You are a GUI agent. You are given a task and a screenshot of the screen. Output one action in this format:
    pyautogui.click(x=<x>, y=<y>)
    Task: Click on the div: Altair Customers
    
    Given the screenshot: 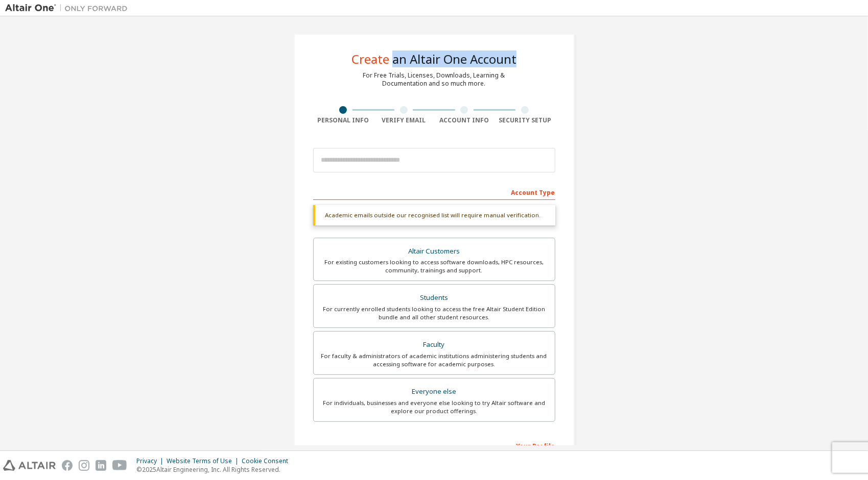 What is the action you would take?
    pyautogui.click(x=434, y=251)
    